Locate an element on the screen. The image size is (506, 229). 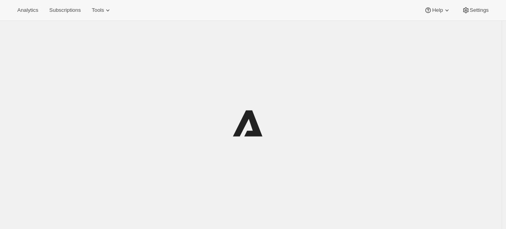
button: Analytics is located at coordinates (28, 10).